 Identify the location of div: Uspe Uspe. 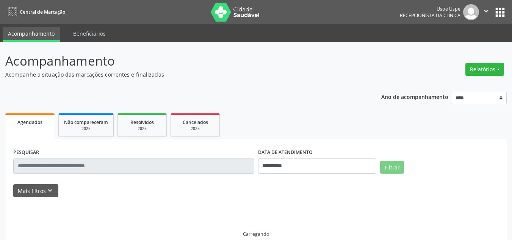
(430, 9).